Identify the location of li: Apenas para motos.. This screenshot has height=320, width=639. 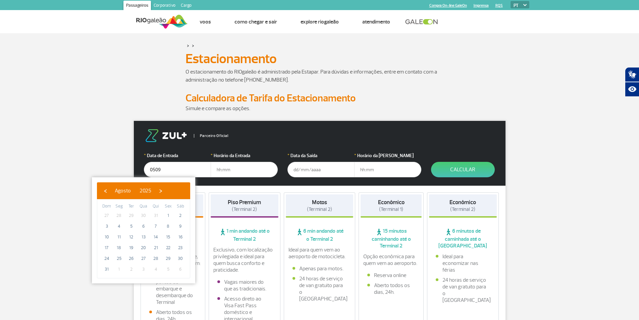
(320, 268).